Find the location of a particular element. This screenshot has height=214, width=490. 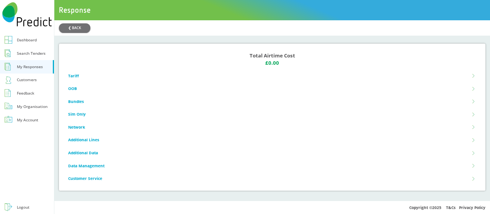

div: My Organisation is located at coordinates (32, 106).